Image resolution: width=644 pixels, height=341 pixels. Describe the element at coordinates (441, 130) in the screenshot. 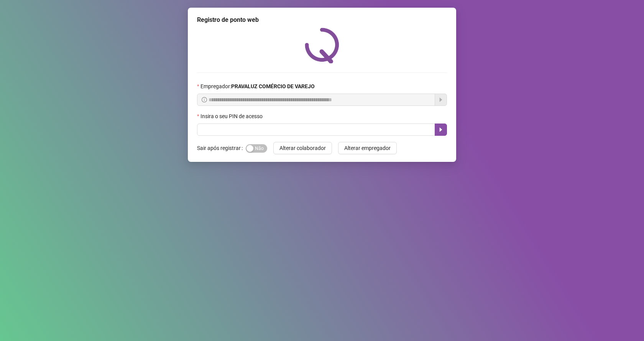

I see `span: caret-right` at that location.